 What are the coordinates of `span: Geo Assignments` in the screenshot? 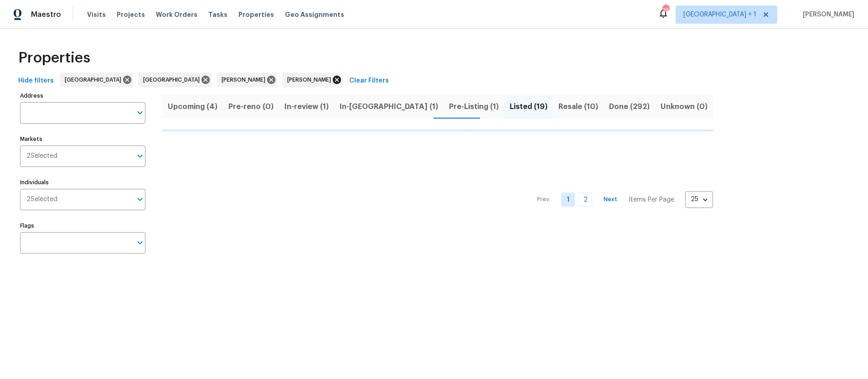 It's located at (315, 15).